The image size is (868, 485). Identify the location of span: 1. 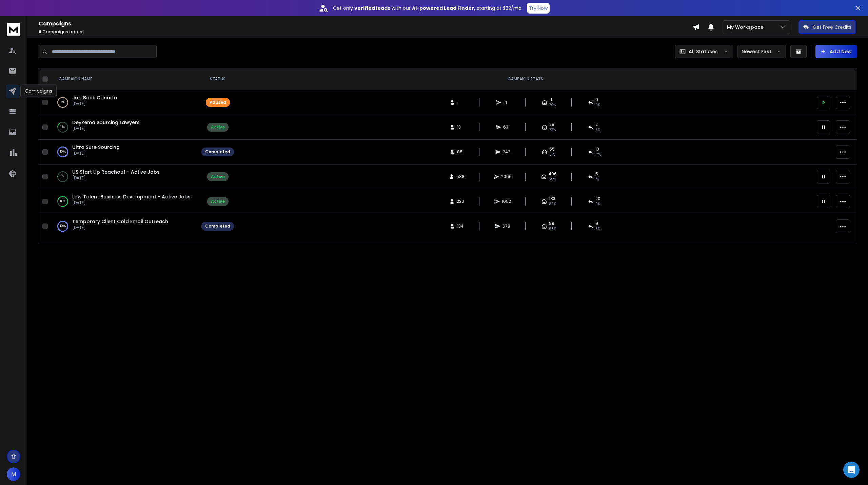
(461, 102).